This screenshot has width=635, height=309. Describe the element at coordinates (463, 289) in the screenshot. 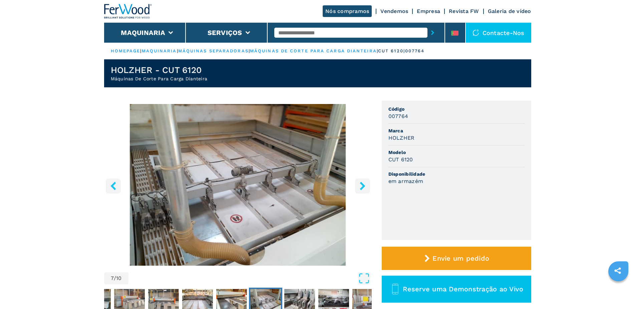

I see `span: Reserve uma Demonstração ao Vivo` at that location.